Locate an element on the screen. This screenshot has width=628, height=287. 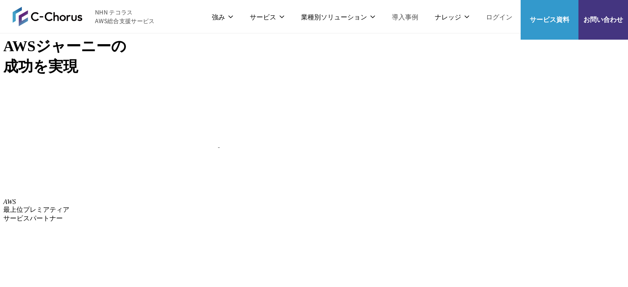
a: AWS総合支援サービス C-Chorus NHN テコラスAWS総合支援サービス is located at coordinates (83, 17).